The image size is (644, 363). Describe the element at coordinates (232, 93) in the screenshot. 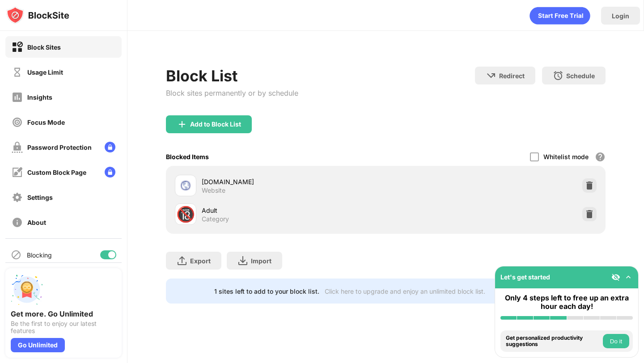

I see `div: Block sites permanently or by schedule` at that location.